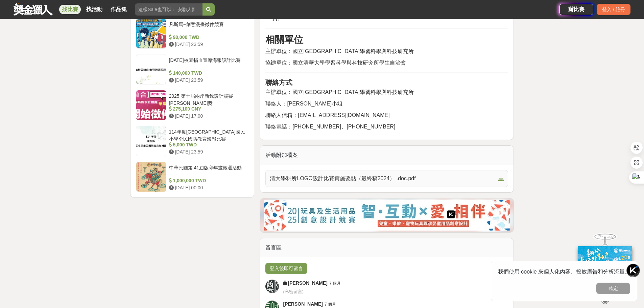 Image resolution: width=644 pixels, height=308 pixels. Describe the element at coordinates (208, 27) in the screenshot. I see `div: 凡斯焉~創意漫畫徵件競賽` at that location.